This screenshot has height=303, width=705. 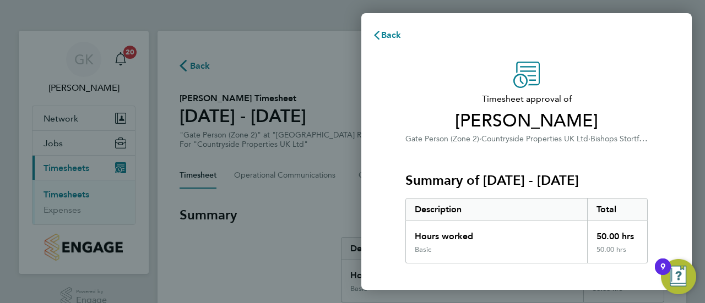 What do you see at coordinates (535, 139) in the screenshot?
I see `span: Countryside Properties UK Ltd` at bounding box center [535, 139].